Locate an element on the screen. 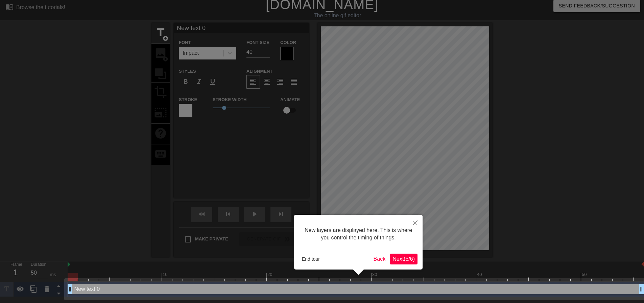 This screenshot has width=644, height=303. span: Next ( 5 / 6 ) is located at coordinates (403, 259).